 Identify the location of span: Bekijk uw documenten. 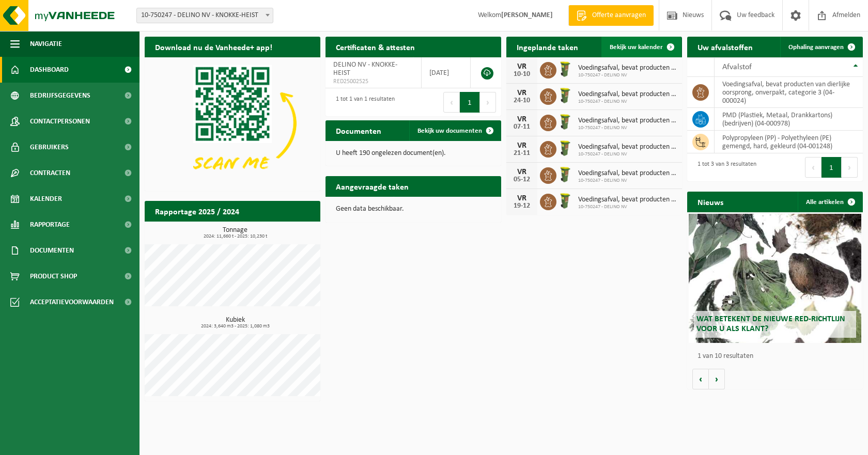
(450, 130).